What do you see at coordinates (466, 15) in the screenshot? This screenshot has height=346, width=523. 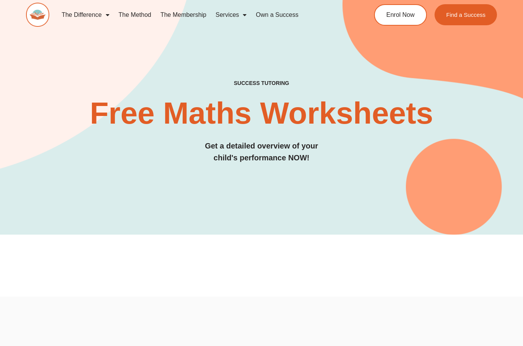 I see `span: Find a Success` at bounding box center [466, 15].